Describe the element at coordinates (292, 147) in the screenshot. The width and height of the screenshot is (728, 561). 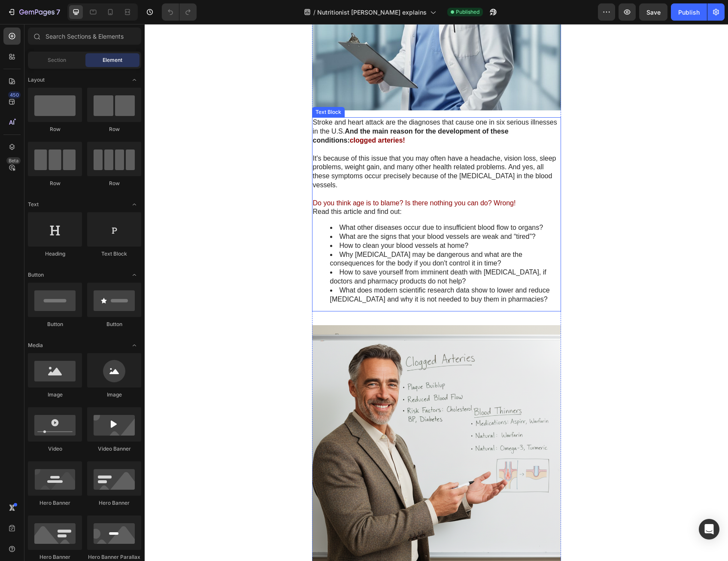
I see `p: It's because of this issue that you may often have a headache, vision loss, sleep problems, weigh...` at that location.